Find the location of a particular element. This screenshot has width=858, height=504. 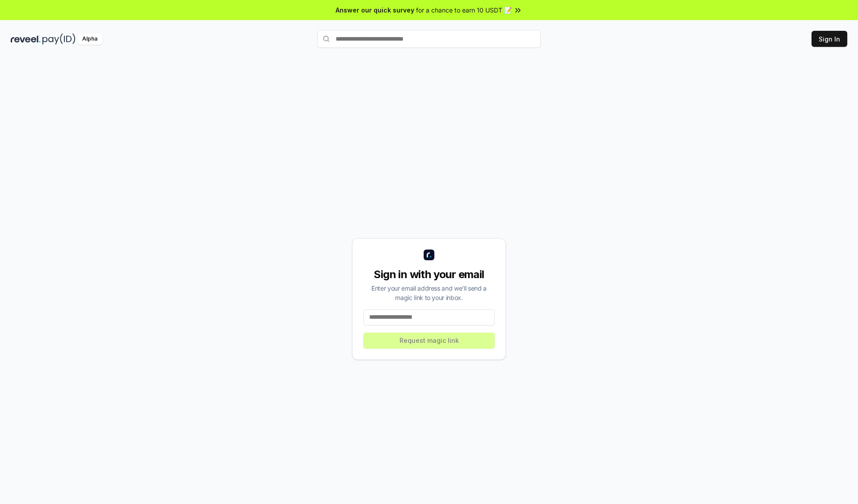

div: Sign in with your email is located at coordinates (429, 274).